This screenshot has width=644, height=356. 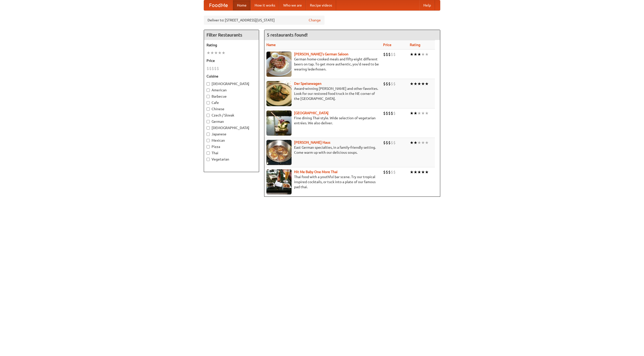 I want to click on ng-pluralize: 5 restaurants found!, so click(x=287, y=34).